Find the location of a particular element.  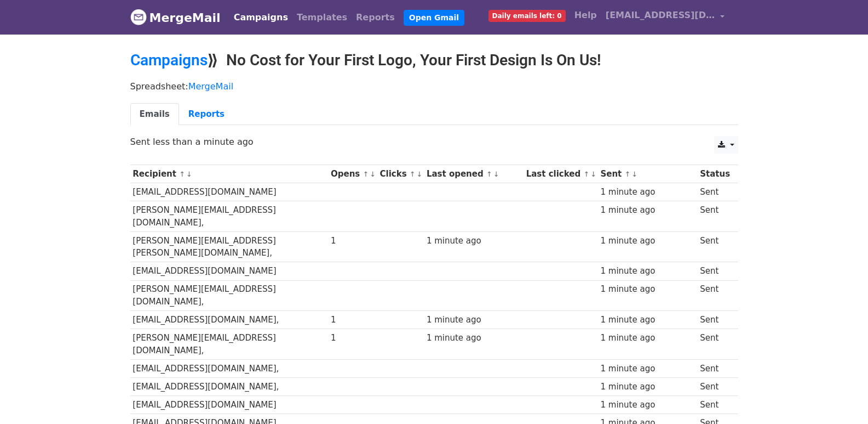

a: Emails is located at coordinates (155, 114).